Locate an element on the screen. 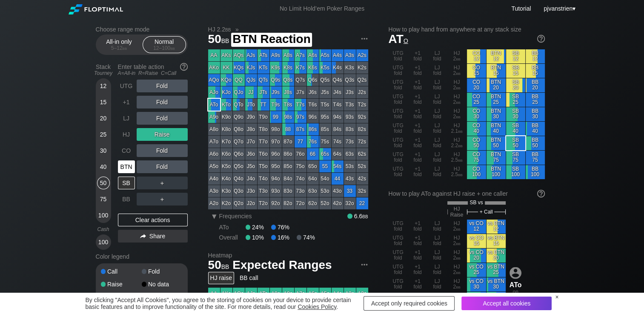 This screenshot has width=644, height=314. div: 86s is located at coordinates (313, 129).